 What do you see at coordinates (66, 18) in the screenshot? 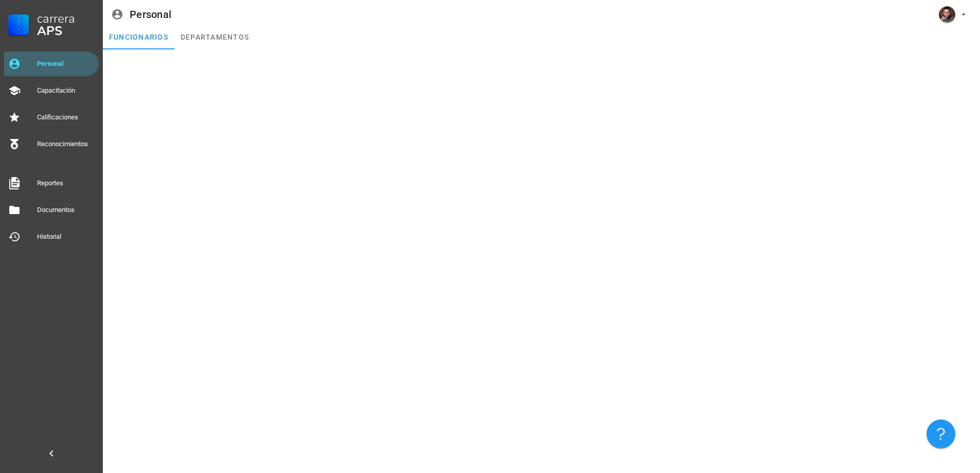
I see `div: Carrera` at bounding box center [66, 18].